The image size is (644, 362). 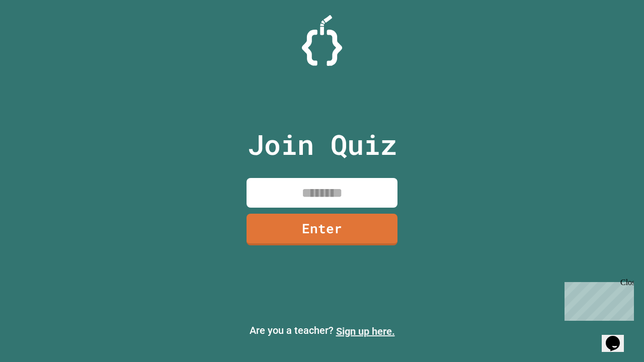 What do you see at coordinates (322, 144) in the screenshot?
I see `p: Join Quiz` at bounding box center [322, 144].